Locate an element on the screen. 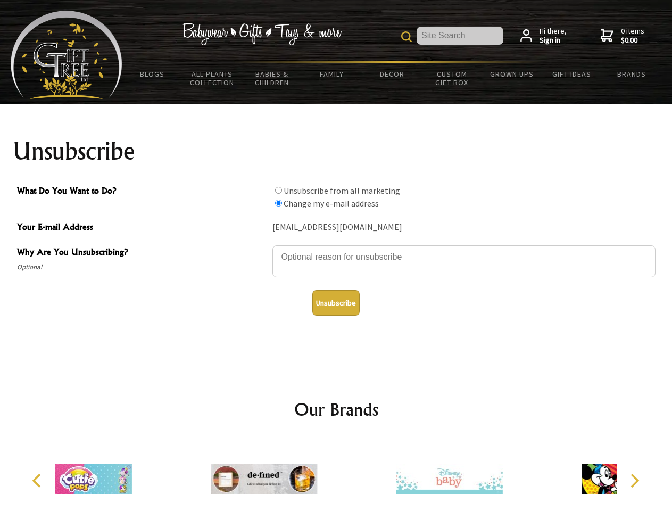 This screenshot has height=511, width=672. span: 0 items is located at coordinates (633, 36).